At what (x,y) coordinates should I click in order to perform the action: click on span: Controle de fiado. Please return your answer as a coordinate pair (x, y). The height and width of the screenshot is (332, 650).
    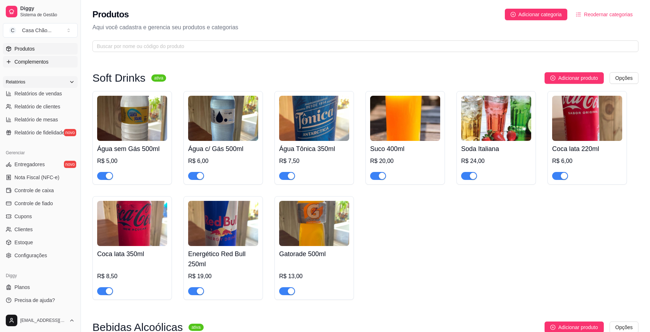
    Looking at the image, I should click on (34, 203).